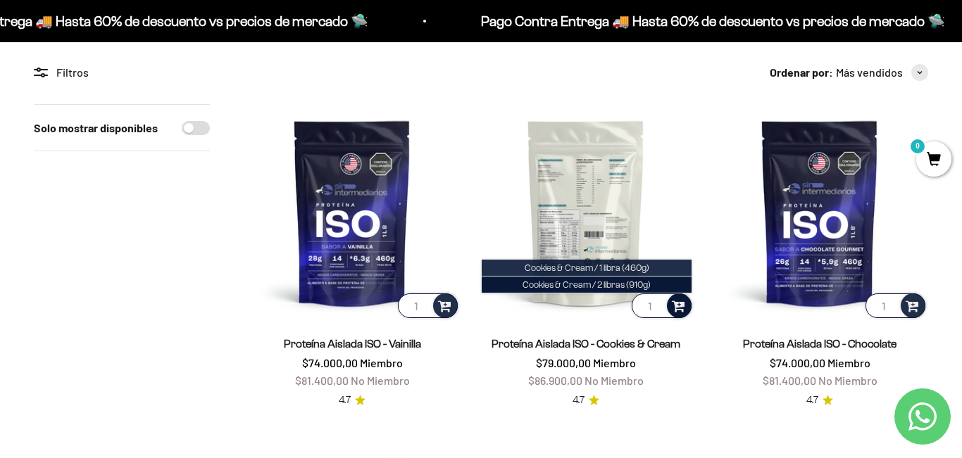 This screenshot has width=962, height=458. I want to click on span: Ordenar por:, so click(801, 73).